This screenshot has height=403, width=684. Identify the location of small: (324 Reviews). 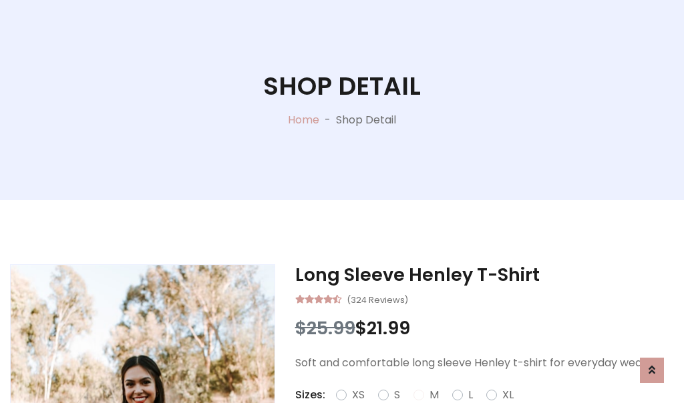
(377, 299).